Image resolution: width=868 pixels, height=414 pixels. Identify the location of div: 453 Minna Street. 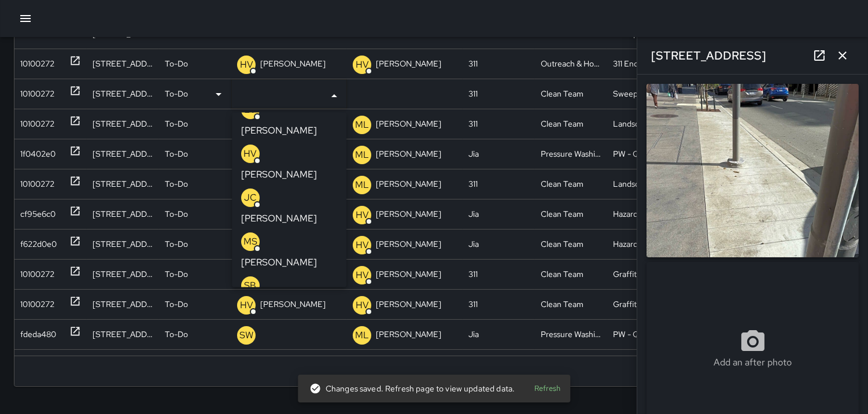
(123, 123).